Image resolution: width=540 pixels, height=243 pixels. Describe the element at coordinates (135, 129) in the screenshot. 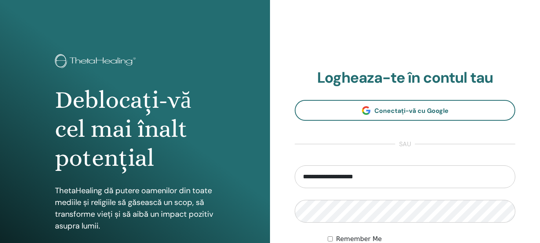

I see `h1: Deblocați-vă cel mai înalt potențial` at that location.